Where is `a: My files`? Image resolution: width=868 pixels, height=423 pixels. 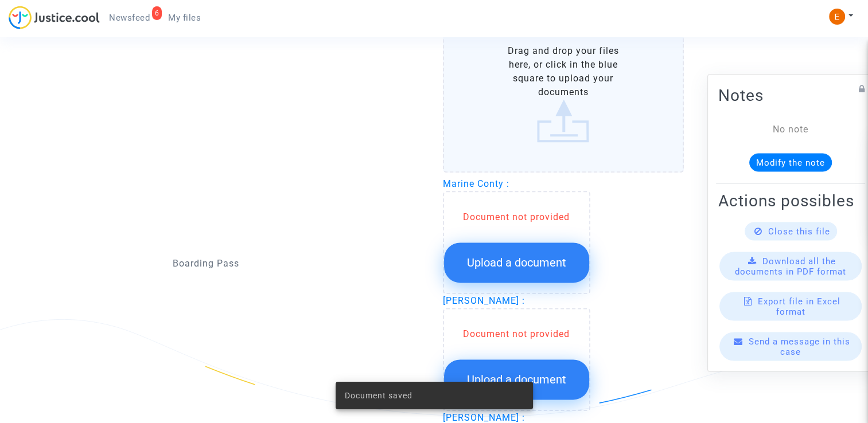
a: My files is located at coordinates (184, 18).